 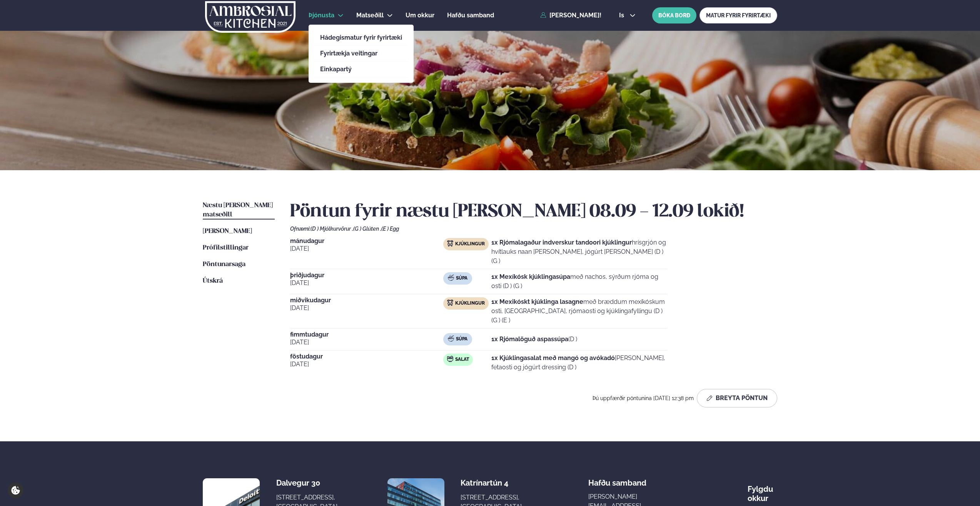 I want to click on a: Cookie settings, so click(x=15, y=490).